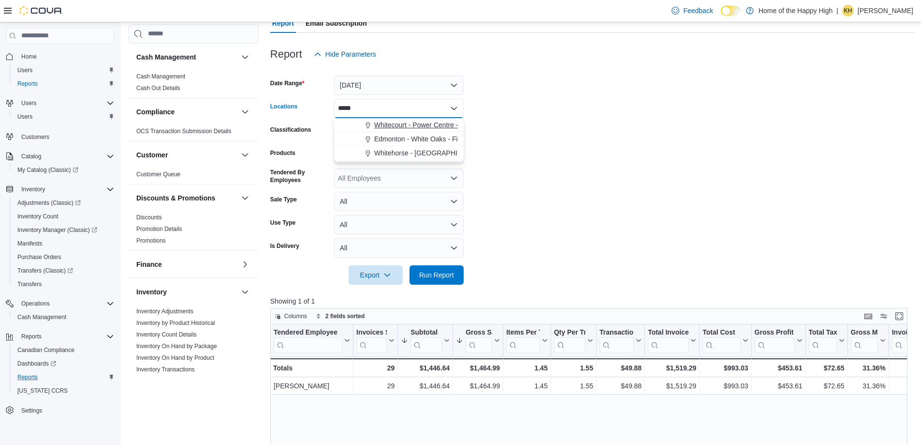 The height and width of the screenshot is (445, 921). What do you see at coordinates (827, 385) in the screenshot?
I see `div: $72.65` at bounding box center [827, 385].